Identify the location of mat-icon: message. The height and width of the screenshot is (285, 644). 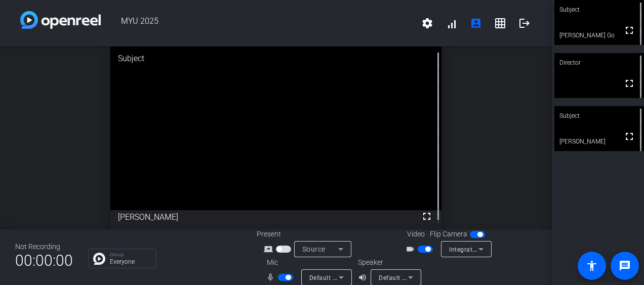
(624, 266).